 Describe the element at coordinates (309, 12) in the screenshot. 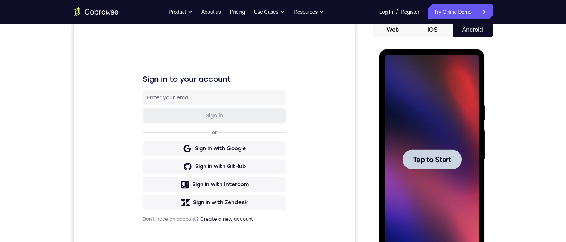

I see `button: Resources` at that location.